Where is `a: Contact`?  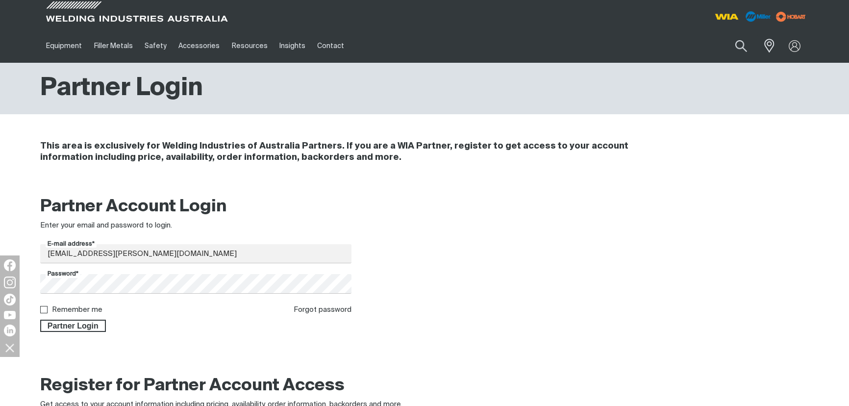
a: Contact is located at coordinates (330, 46).